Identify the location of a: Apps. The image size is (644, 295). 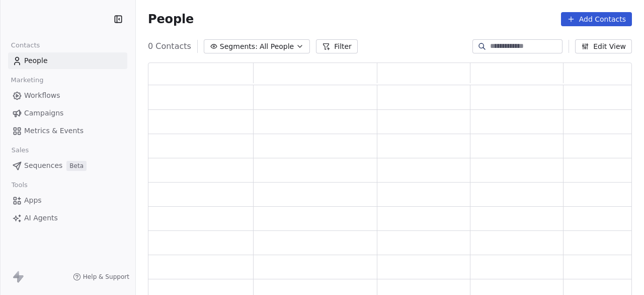
(67, 200).